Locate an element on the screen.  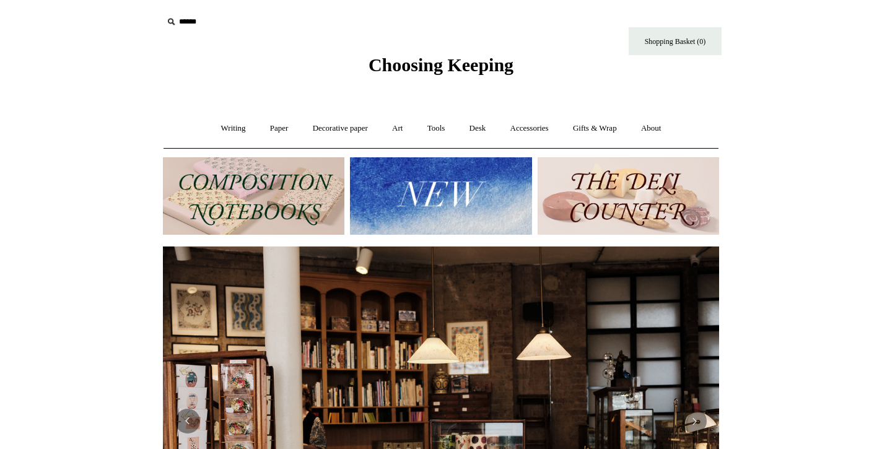
a: Desk is located at coordinates (477, 128).